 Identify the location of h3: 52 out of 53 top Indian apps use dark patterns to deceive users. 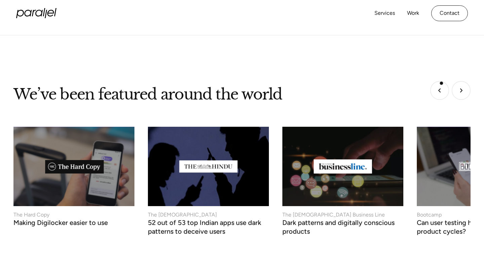
(209, 228).